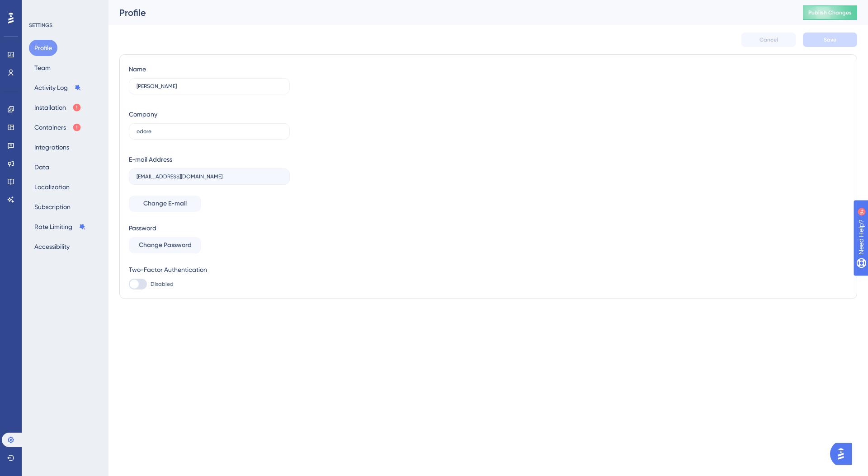 This screenshot has height=476, width=868. Describe the element at coordinates (165, 245) in the screenshot. I see `span: Change Password` at that location.